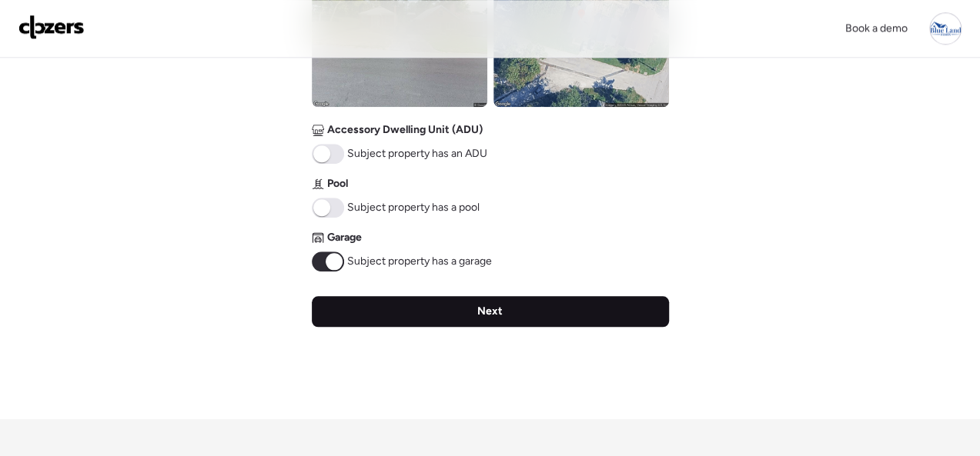 The image size is (980, 456). I want to click on span: Subject property has a pool, so click(414, 208).